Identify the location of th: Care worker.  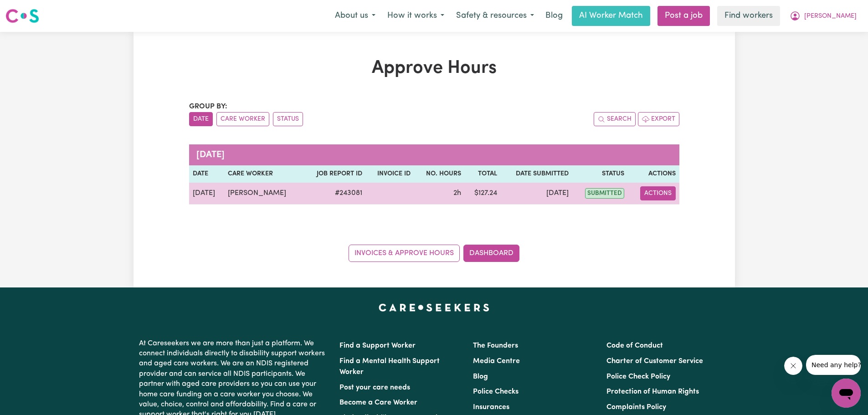
(264, 174).